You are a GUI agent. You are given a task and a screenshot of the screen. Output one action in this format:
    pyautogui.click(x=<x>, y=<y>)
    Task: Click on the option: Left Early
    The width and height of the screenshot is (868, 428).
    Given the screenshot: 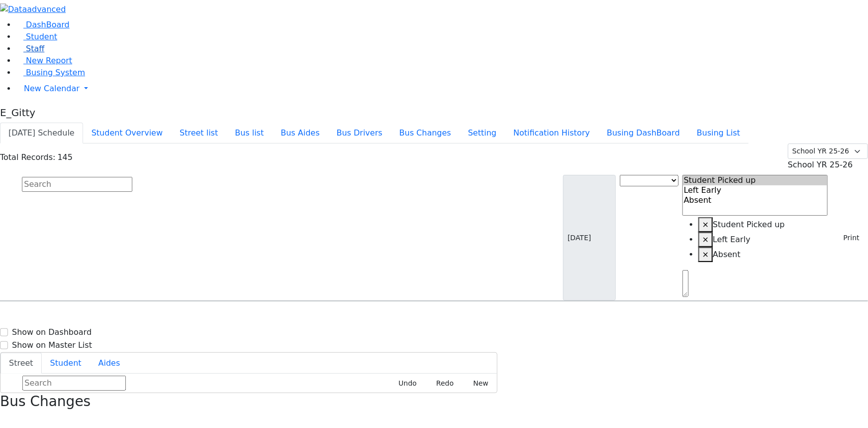 What is the action you would take?
    pyautogui.click(x=755, y=190)
    